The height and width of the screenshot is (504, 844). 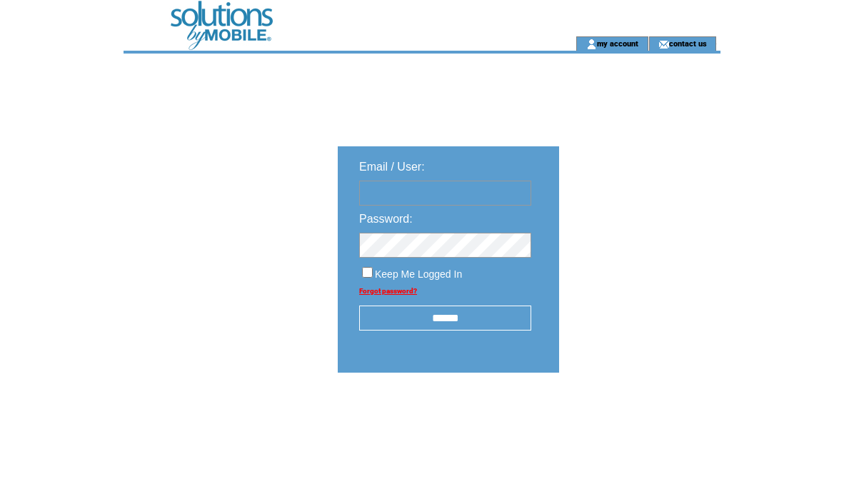 What do you see at coordinates (386, 218) in the screenshot?
I see `span: Password:` at bounding box center [386, 218].